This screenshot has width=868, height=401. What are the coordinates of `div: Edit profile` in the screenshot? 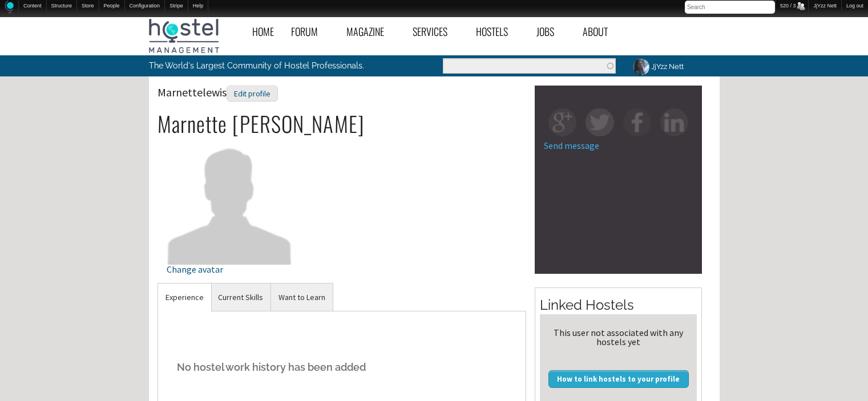 It's located at (252, 94).